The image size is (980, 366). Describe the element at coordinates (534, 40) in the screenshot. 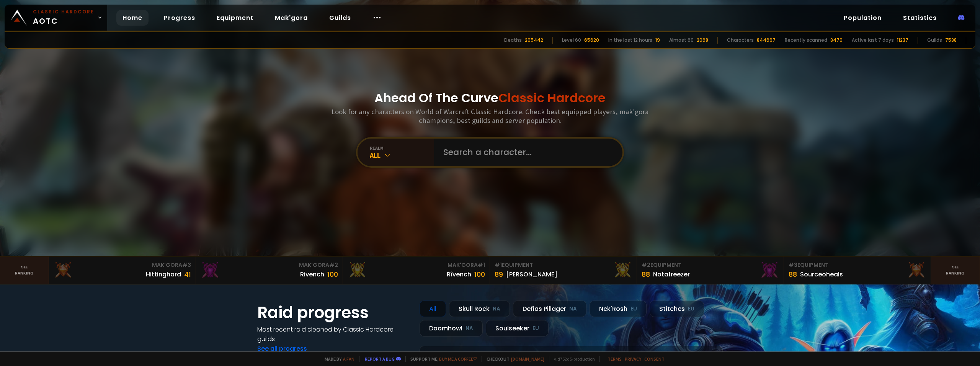

I see `div: 205442` at that location.